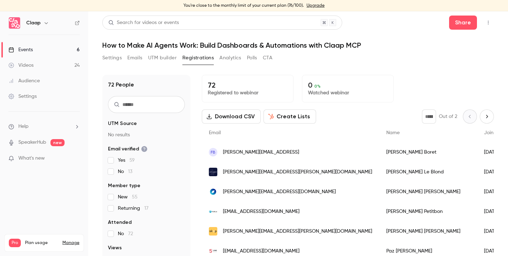  Describe the element at coordinates (20, 50) in the screenshot. I see `div: Events` at that location.